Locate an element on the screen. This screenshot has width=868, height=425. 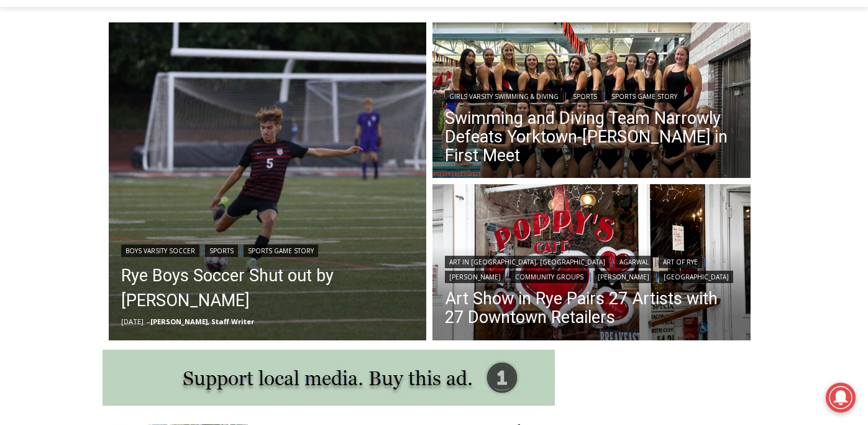
a: Art Show in Rye Pairs 27 Artists with 27 Downtown Retailers is located at coordinates (592, 308).